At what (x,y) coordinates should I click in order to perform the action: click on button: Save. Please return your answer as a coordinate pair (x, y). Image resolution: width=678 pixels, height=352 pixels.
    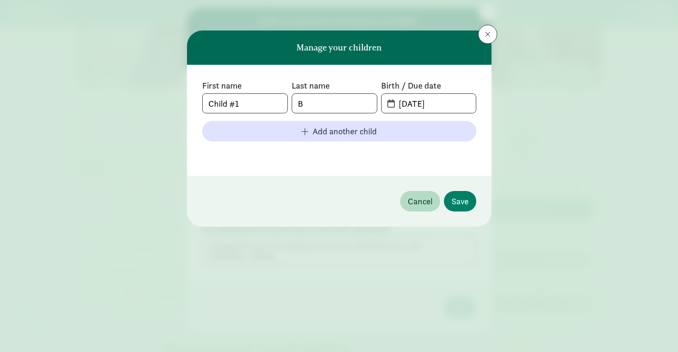
    Looking at the image, I should click on (460, 201).